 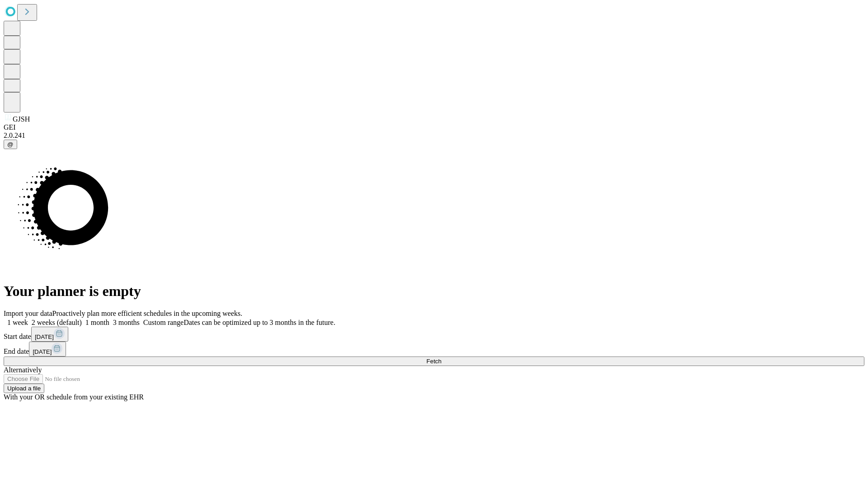 I want to click on span: GJSH, so click(x=21, y=119).